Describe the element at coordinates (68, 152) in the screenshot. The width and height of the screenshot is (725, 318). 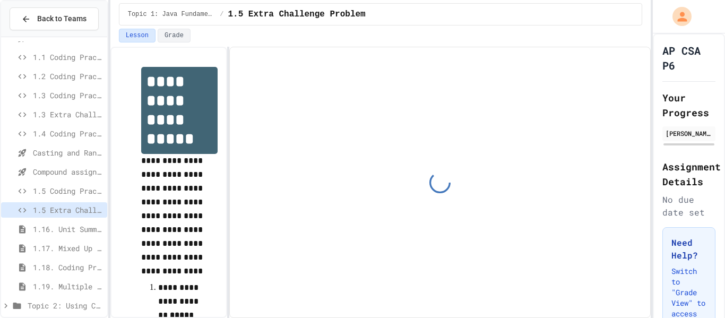
I see `span: Casting and Ranges of variables - Quiz` at that location.